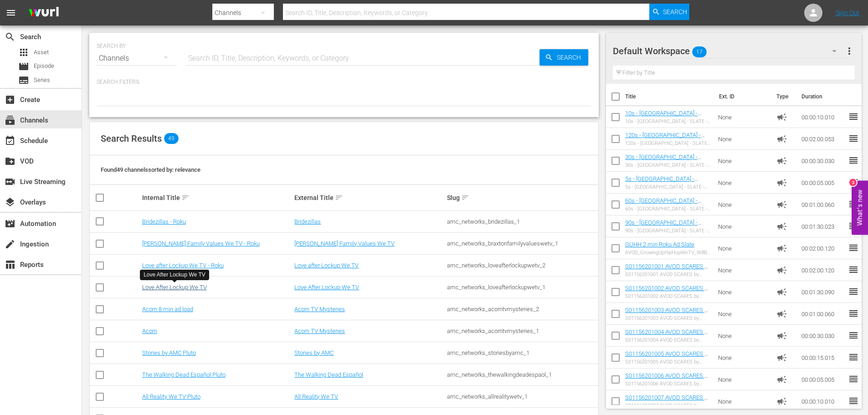  What do you see at coordinates (668, 405) in the screenshot?
I see `div: S01156201007 AVOD SCARES by SHUDDER WillBeRightBack 10` at bounding box center [668, 405].